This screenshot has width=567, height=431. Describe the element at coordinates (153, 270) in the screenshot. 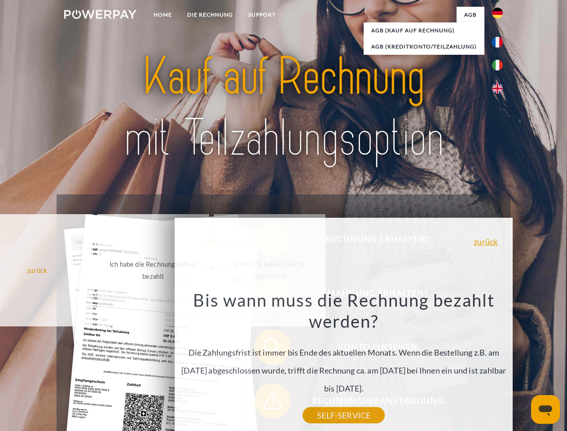

I see `div: Ich habe die Rechnung bereits bezahlt` at that location.